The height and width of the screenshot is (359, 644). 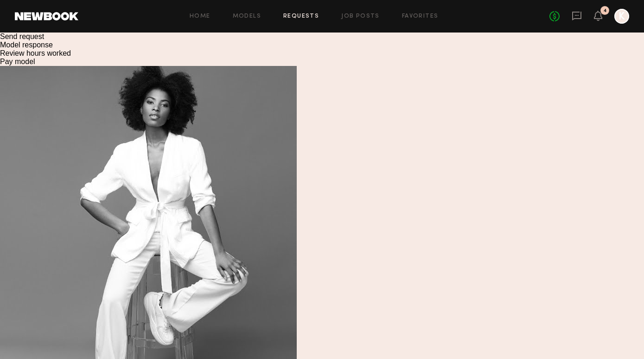 What do you see at coordinates (360, 16) in the screenshot?
I see `a: Job Posts` at bounding box center [360, 16].